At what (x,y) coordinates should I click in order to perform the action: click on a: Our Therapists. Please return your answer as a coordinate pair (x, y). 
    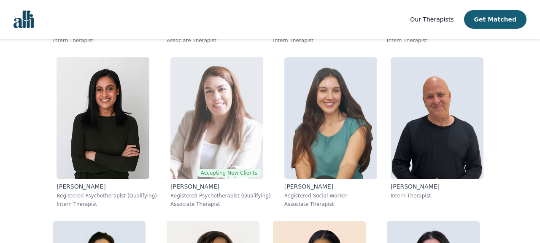
    Looking at the image, I should click on (432, 19).